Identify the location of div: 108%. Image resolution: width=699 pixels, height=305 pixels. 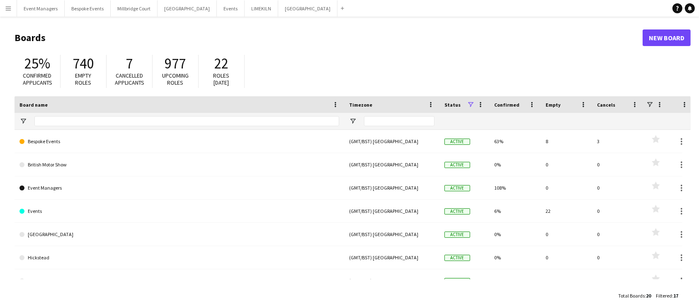
(515, 187).